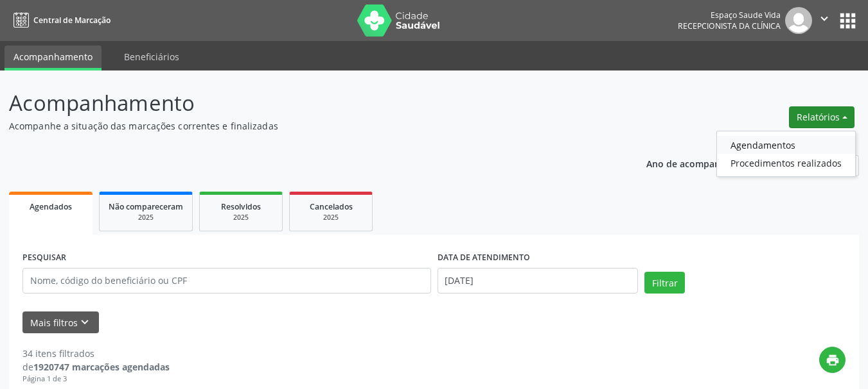 This screenshot has width=868, height=389. What do you see at coordinates (96, 367) in the screenshot?
I see `div: de` at bounding box center [96, 367].